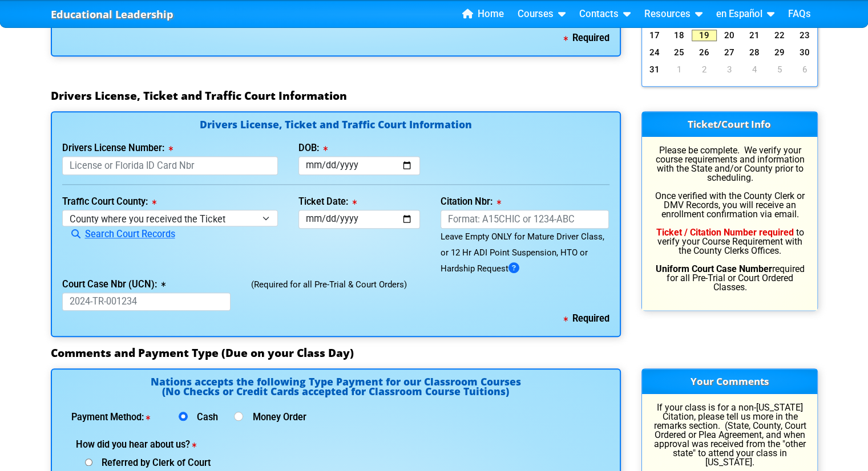  I want to click on input: License or Florida ID Card Nbr, so click(170, 165).